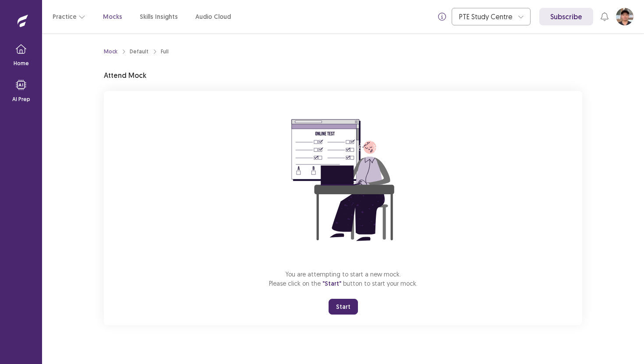 This screenshot has height=364, width=644. I want to click on a: Mock, so click(110, 52).